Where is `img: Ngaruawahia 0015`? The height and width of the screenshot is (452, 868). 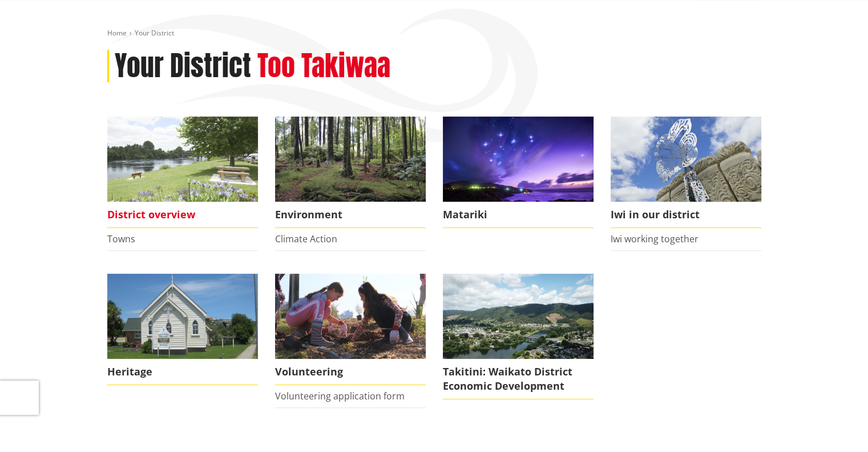
img: Ngaruawahia 0015 is located at coordinates (182, 159).